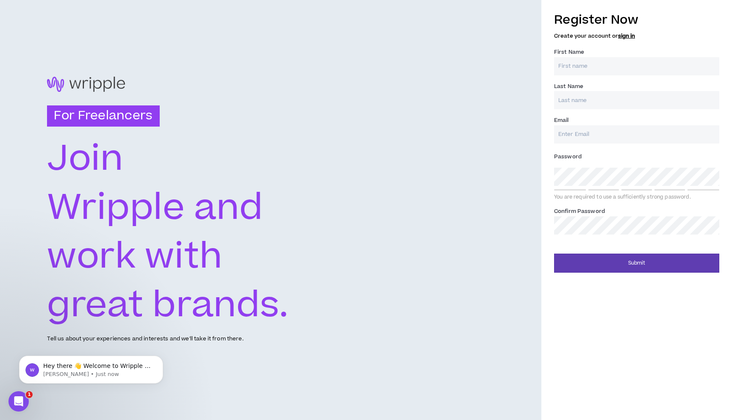 Image resolution: width=732 pixels, height=420 pixels. Describe the element at coordinates (636, 134) in the screenshot. I see `input: Enter Email` at that location.